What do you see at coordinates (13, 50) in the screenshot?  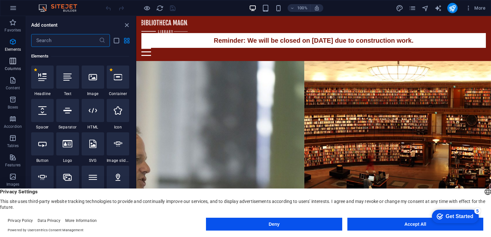 I see `p: Elements` at bounding box center [13, 50].